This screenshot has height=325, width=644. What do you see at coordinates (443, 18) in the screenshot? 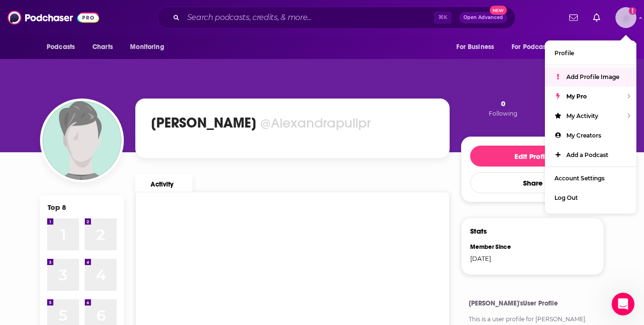
I see `span: ⌘ K` at bounding box center [443, 18].